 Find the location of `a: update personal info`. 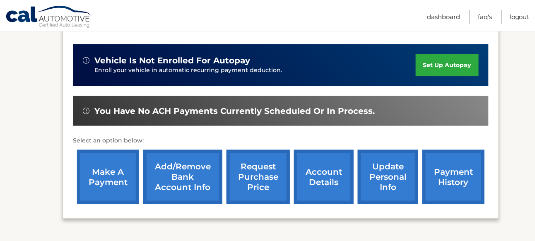

a: update personal info is located at coordinates (388, 177).